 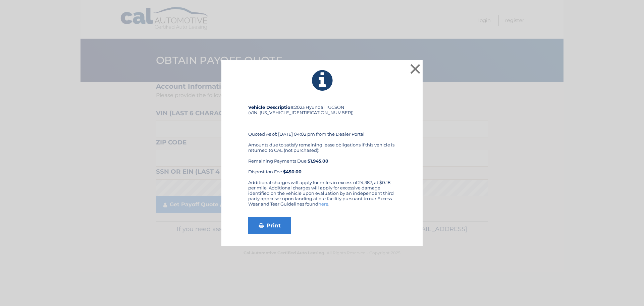 I want to click on a: Print, so click(x=270, y=225).